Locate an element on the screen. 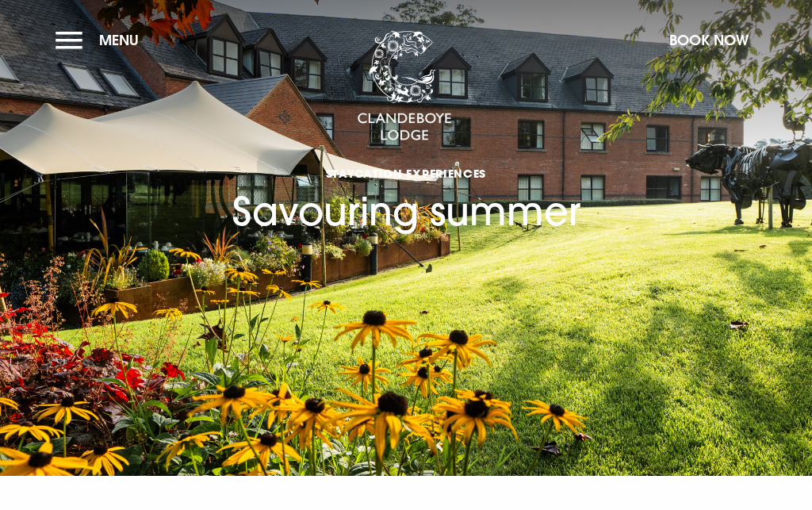 The image size is (812, 510). button: Book Now is located at coordinates (709, 40).